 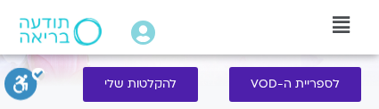 I want to click on span: לספריית ה-VOD, so click(x=295, y=84).